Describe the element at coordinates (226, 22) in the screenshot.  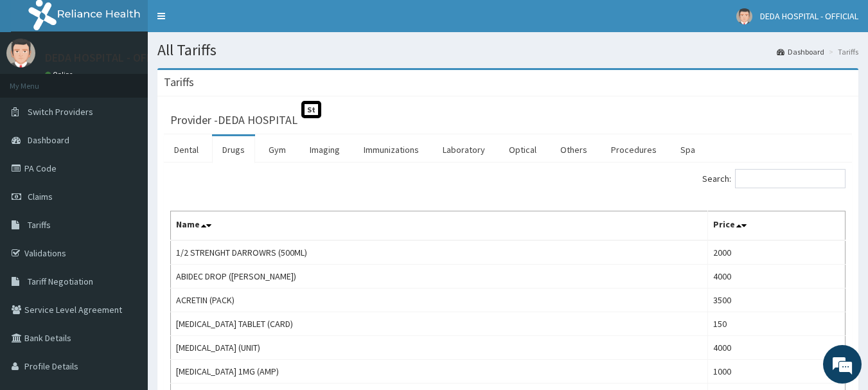
I see `div: Minimize live chat window` at that location.